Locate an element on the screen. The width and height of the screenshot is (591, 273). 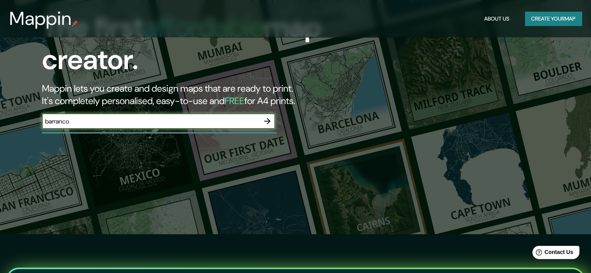
h2: Mappin lets you create and design maps that are ready to print. It's completely personalised, eas... is located at coordinates (190, 95).